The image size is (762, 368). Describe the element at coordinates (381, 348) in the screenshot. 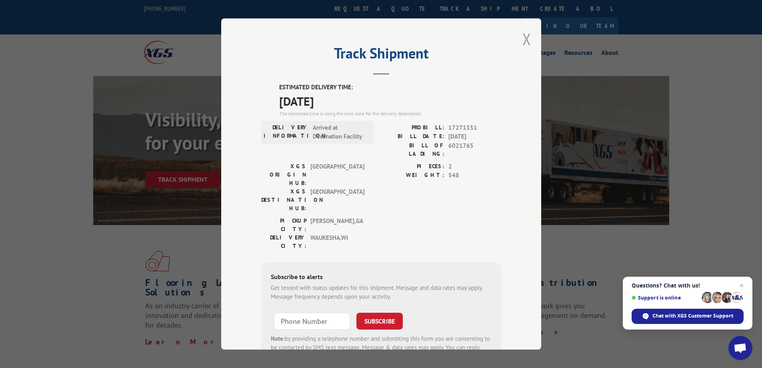

I see `div: by providing a telephone number and submitting this form you are consenting to be contacted by SM...` at that location.